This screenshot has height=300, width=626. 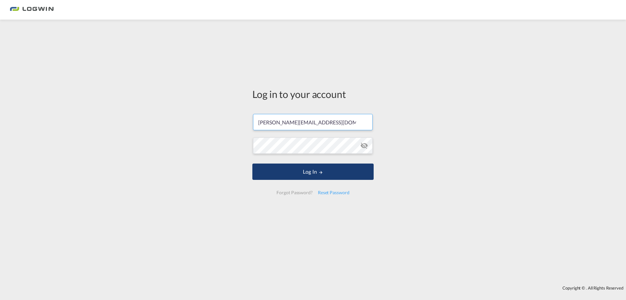 I want to click on input: Enter email/phone number, so click(x=313, y=122).